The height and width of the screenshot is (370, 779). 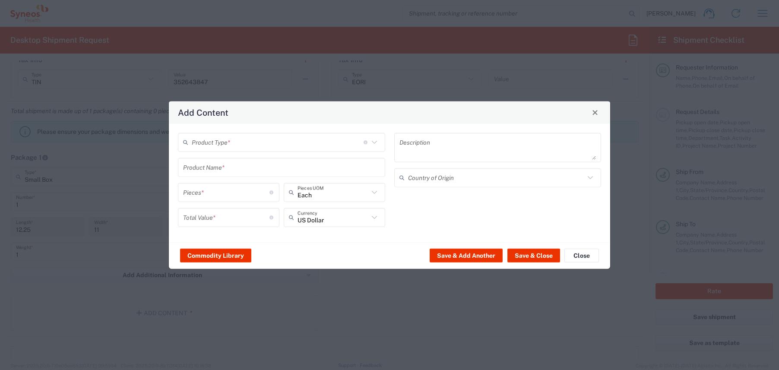 What do you see at coordinates (466, 256) in the screenshot?
I see `button: Save & Add Another` at bounding box center [466, 256].